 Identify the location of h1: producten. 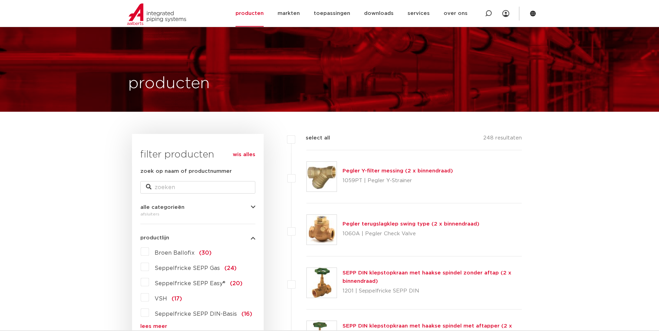
(169, 84).